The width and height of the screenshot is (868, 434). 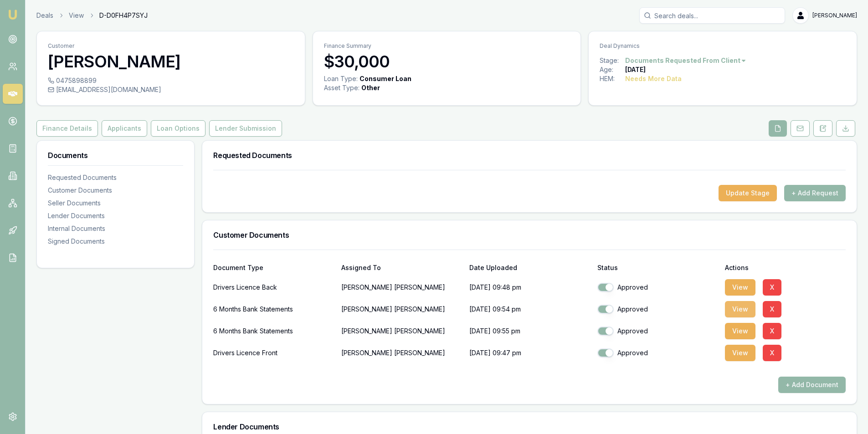 I want to click on p: Deal Dynamics, so click(x=723, y=46).